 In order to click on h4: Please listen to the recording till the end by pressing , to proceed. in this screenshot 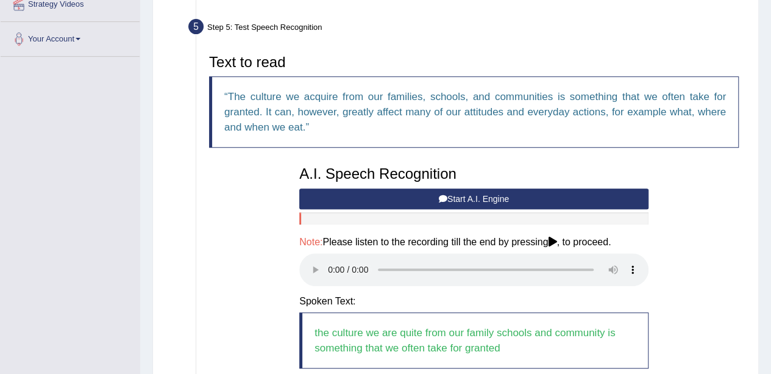, I will do `click(474, 242)`.